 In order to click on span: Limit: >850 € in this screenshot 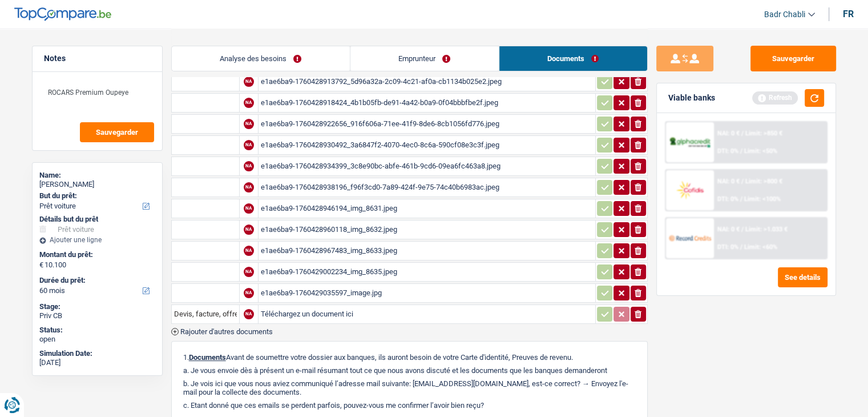, I will do `click(764, 133)`.